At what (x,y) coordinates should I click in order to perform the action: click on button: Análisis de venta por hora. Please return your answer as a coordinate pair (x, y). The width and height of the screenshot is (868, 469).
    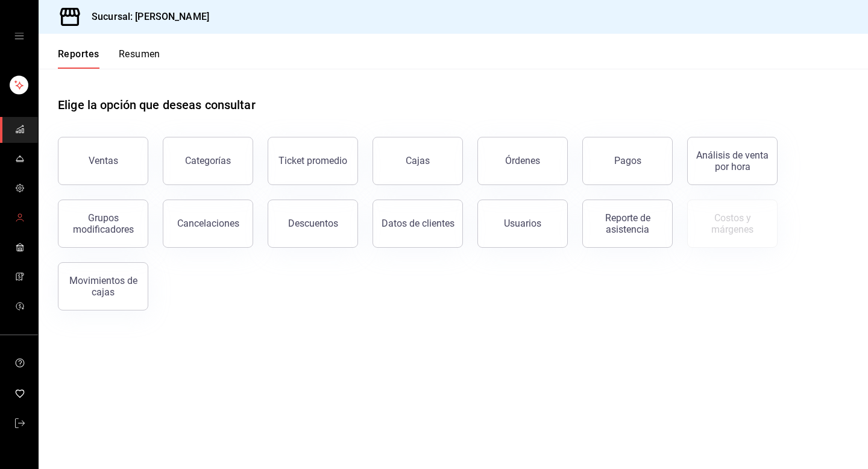
    Looking at the image, I should click on (732, 161).